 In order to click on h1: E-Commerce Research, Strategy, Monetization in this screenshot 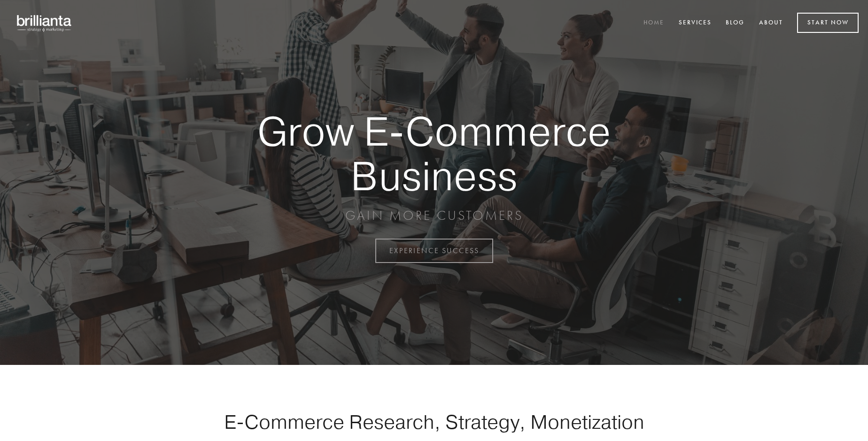, I will do `click(434, 422)`.